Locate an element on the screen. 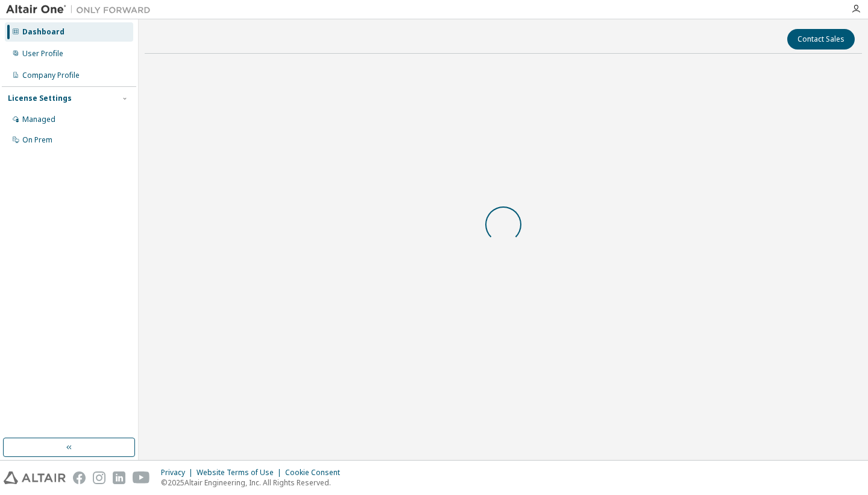  img: youtube.svg is located at coordinates (141, 477).